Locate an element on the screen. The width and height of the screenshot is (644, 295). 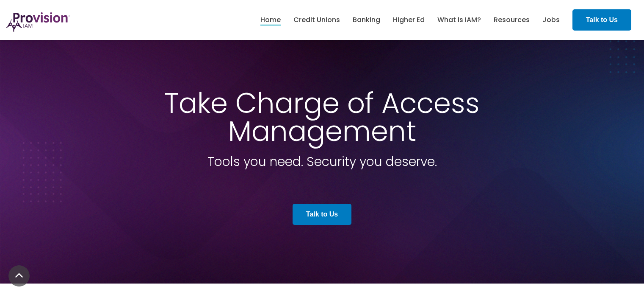
a: Higher Ed is located at coordinates (408, 20).